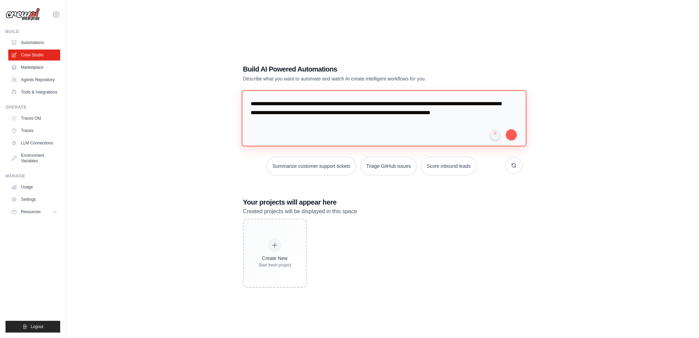 This screenshot has height=338, width=699. Describe the element at coordinates (34, 92) in the screenshot. I see `a: Tools & Integrations` at that location.